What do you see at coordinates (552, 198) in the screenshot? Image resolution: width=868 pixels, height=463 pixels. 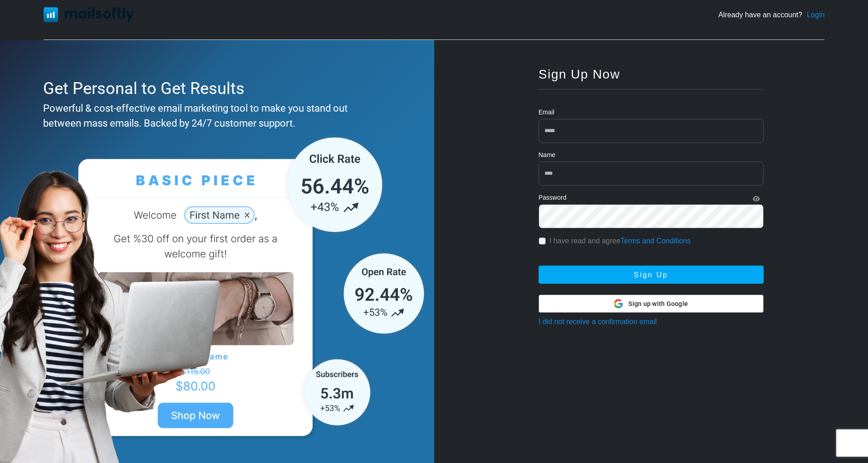 I see `label: Password` at bounding box center [552, 198].